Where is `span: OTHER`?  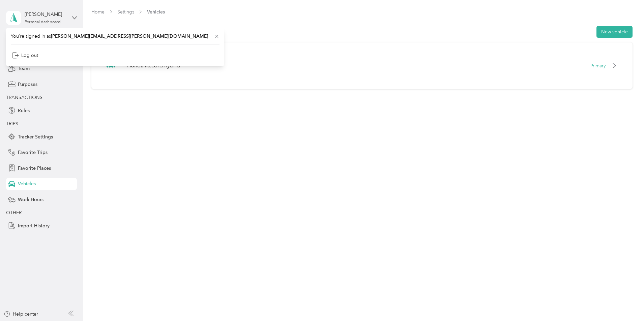 span: OTHER is located at coordinates (14, 213).